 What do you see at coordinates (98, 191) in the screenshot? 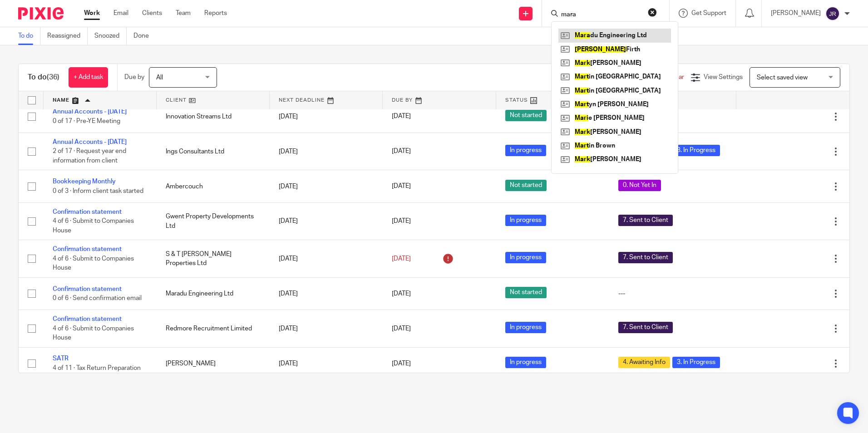
I see `span: 0 of 3 · Inform client task started` at bounding box center [98, 191].